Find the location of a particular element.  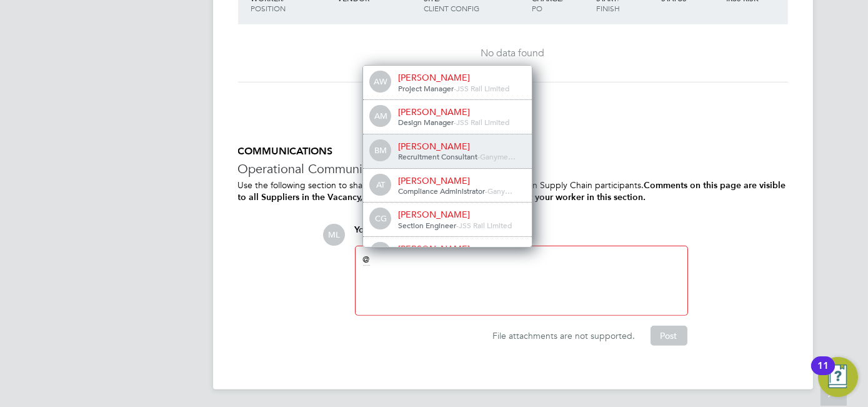

span: CG is located at coordinates (381, 219).